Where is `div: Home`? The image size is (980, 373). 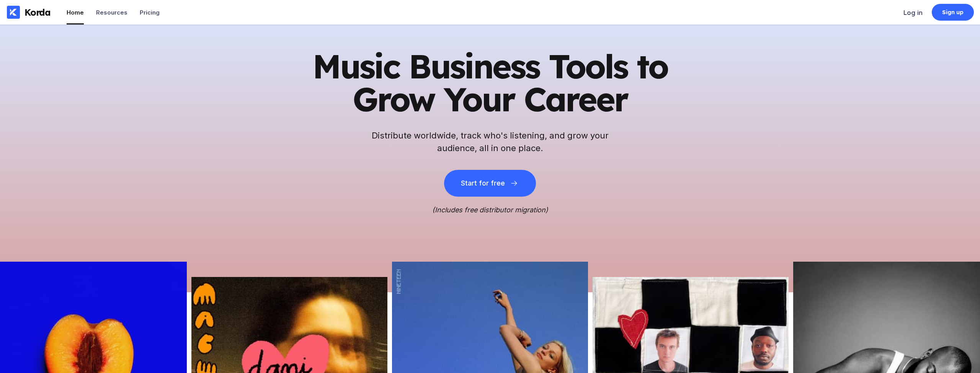
div: Home is located at coordinates (75, 12).